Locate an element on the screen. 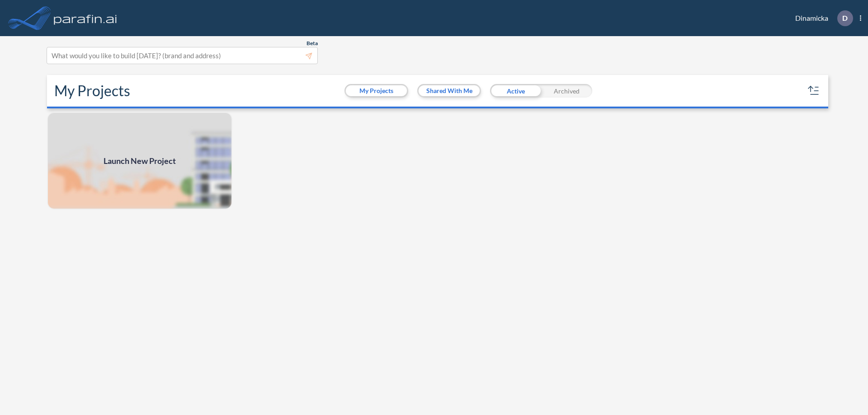 The height and width of the screenshot is (415, 868). img: logo is located at coordinates (85, 18).